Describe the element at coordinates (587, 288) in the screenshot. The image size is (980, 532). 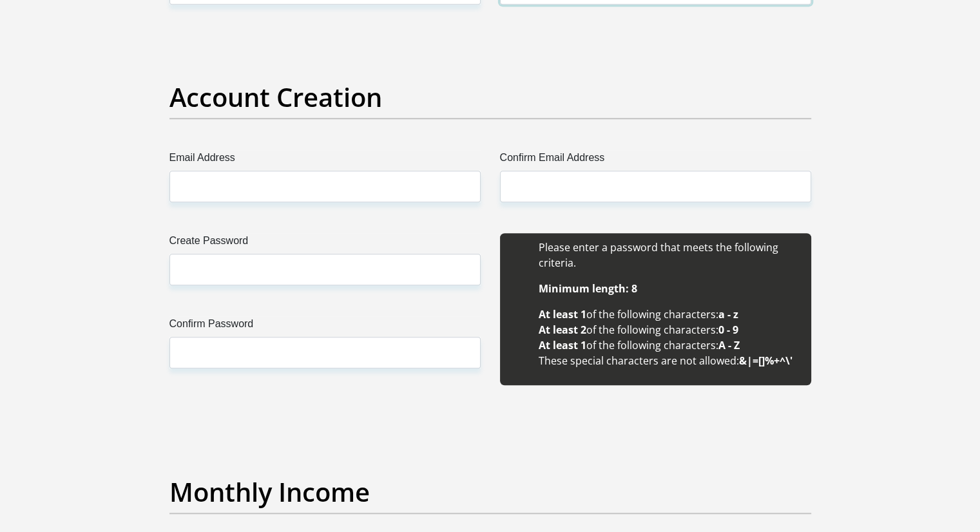
I see `b: Minimum length: 8` at that location.